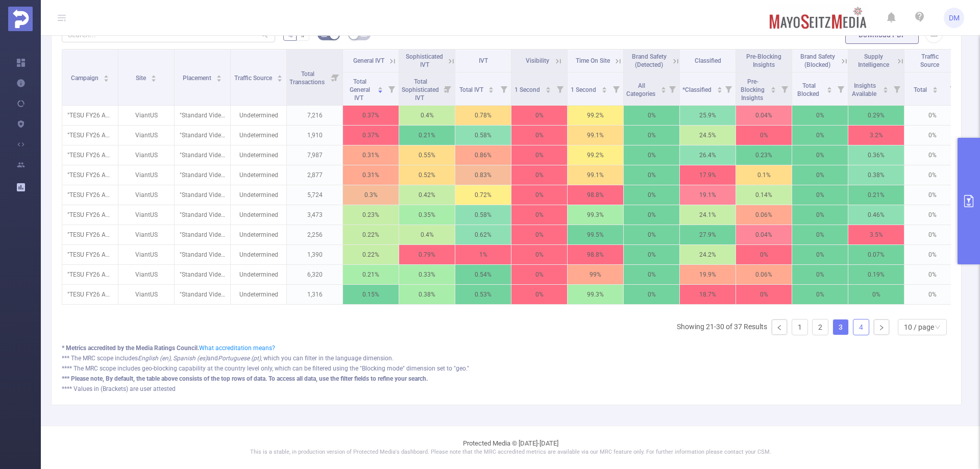  What do you see at coordinates (861, 327) in the screenshot?
I see `li: 4` at bounding box center [861, 327].